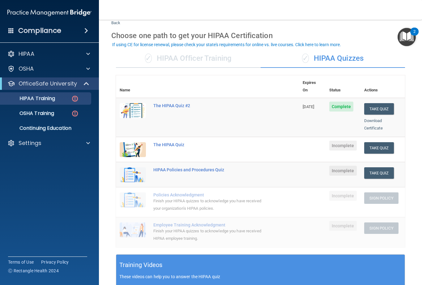 Image resolution: width=422 pixels, height=285 pixels. Describe the element at coordinates (29, 113) in the screenshot. I see `p: OSHA Training` at that location.